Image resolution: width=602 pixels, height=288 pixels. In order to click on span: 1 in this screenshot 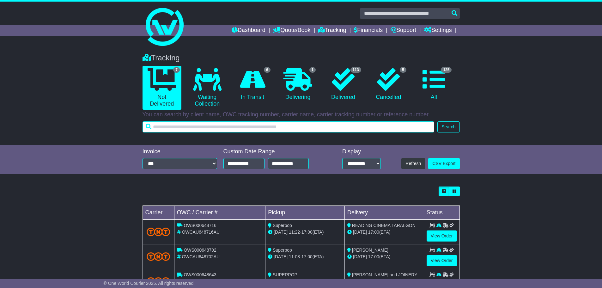, I will do `click(313, 70)`.